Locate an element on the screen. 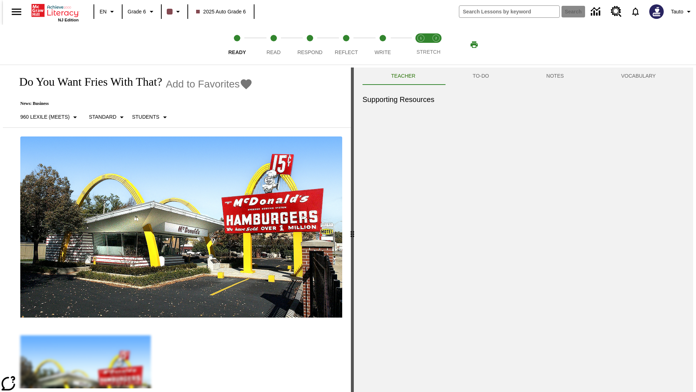 Image resolution: width=696 pixels, height=392 pixels. div: Instructional Panel Tabs is located at coordinates (524, 76).